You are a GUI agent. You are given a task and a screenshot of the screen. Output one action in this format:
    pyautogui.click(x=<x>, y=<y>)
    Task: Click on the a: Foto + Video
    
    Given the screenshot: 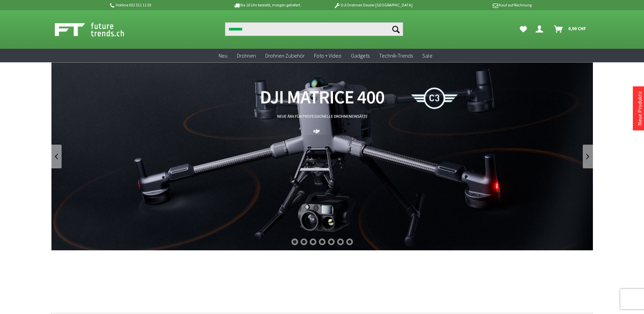 What is the action you would take?
    pyautogui.click(x=328, y=56)
    